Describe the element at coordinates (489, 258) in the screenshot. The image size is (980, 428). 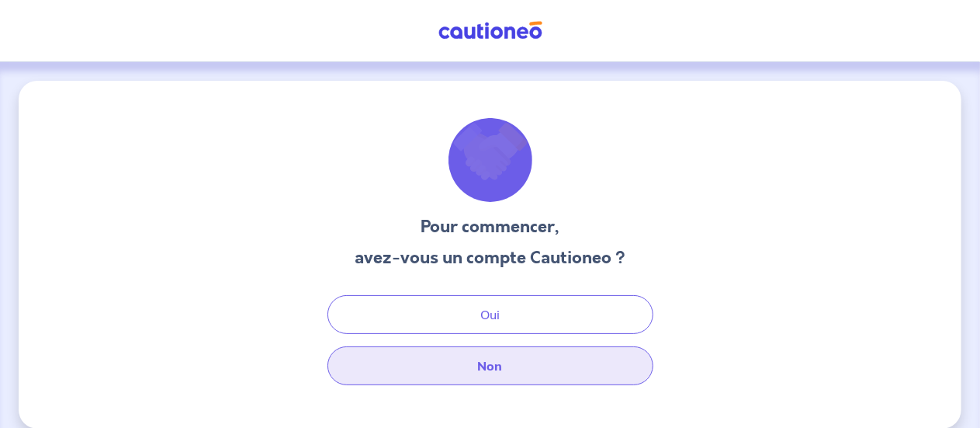
I see `h3: avez-vous un compte Cautioneo ?` at that location.